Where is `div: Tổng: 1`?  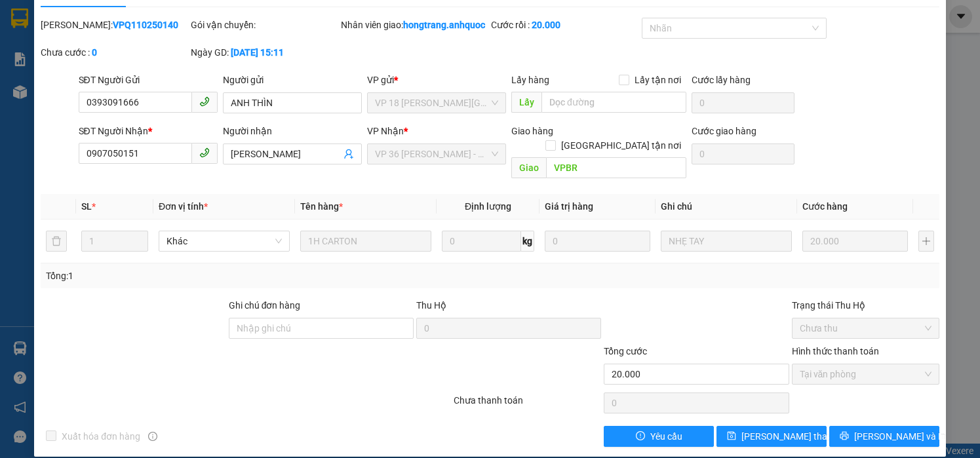
div: Tổng: 1 is located at coordinates (212, 276).